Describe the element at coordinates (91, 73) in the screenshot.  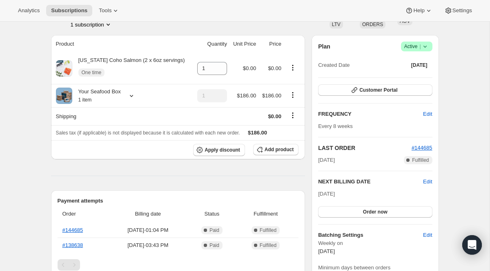
I see `span: One time` at that location.